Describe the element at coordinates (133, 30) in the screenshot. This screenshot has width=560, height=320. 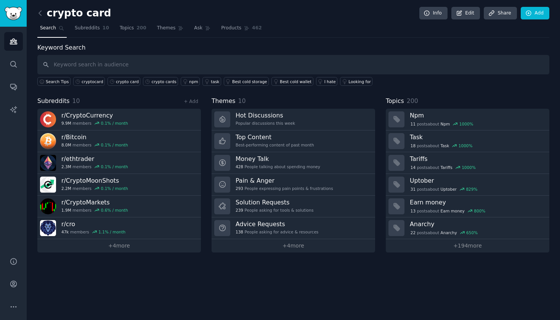
I see `a: Topics200` at that location.